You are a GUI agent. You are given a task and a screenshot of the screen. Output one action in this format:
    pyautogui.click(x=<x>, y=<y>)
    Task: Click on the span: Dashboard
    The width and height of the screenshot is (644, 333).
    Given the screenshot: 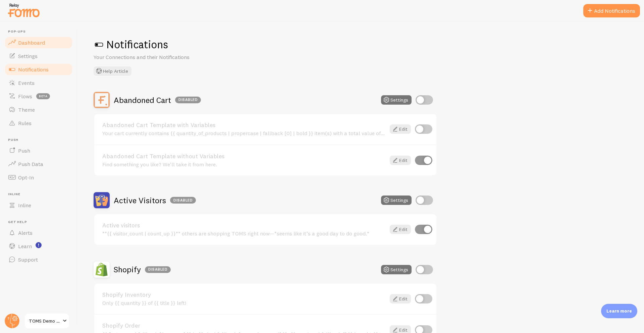 What is the action you would take?
    pyautogui.click(x=32, y=42)
    